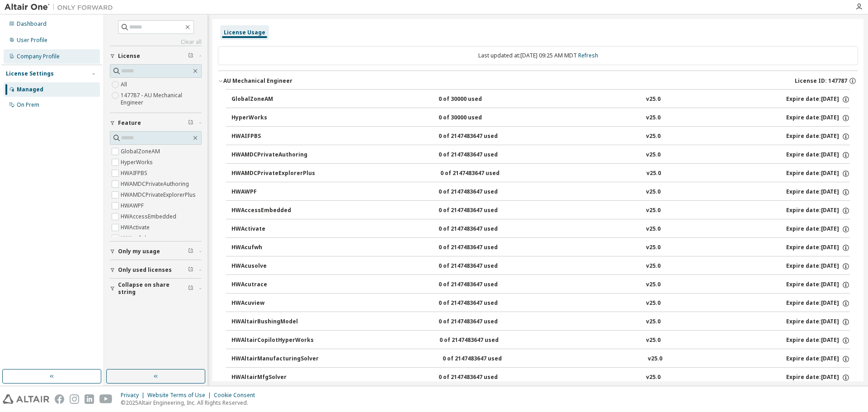 Image resolution: width=868 pixels, height=412 pixels. What do you see at coordinates (272, 322) in the screenshot?
I see `div: HWAltairBushingModel` at bounding box center [272, 322].